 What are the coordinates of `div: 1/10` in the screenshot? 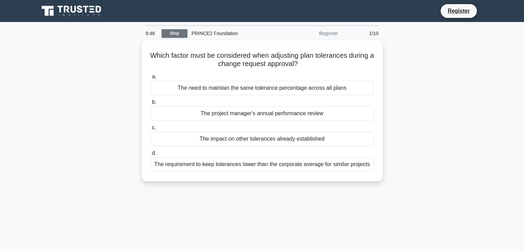 It's located at (362, 33).